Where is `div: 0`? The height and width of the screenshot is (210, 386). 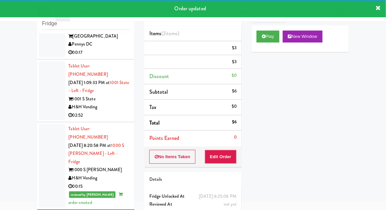
div: 0 is located at coordinates (235, 137).